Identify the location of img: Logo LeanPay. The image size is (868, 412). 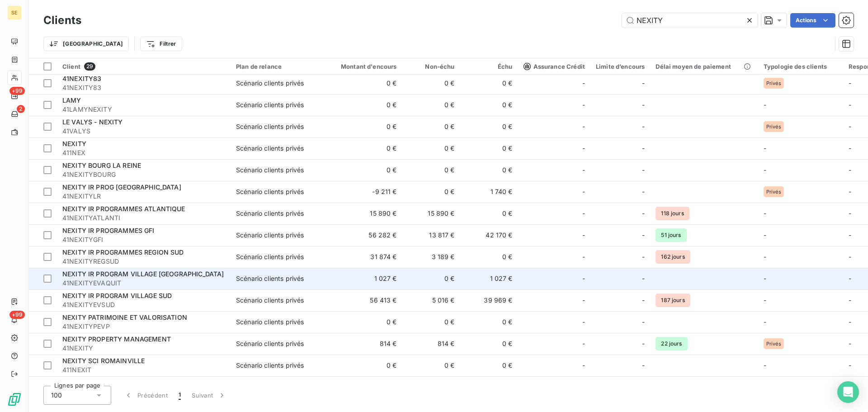
(15, 399).